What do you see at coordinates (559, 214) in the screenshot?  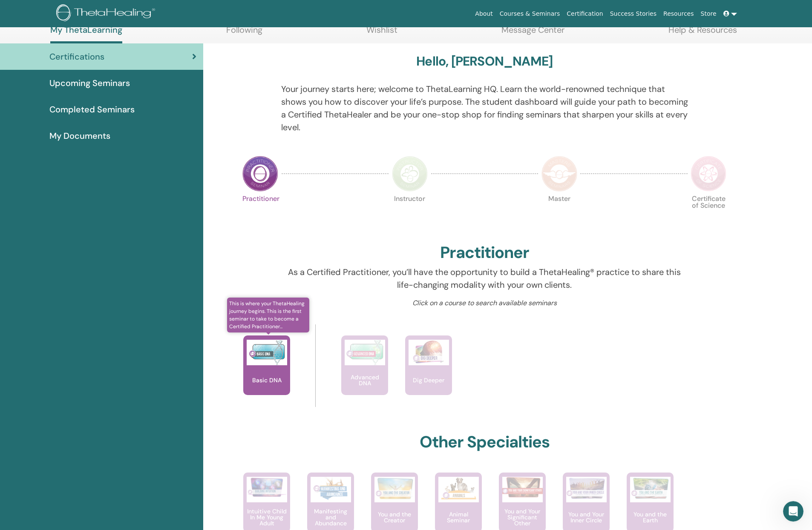 I see `p: Master` at bounding box center [559, 214].